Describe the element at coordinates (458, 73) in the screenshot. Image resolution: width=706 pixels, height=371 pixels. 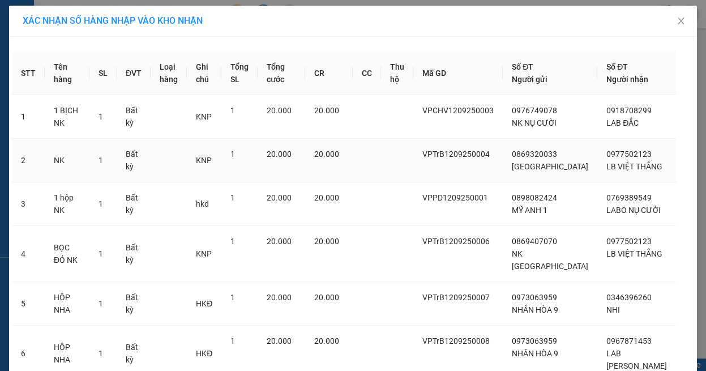
I see `th: Mã GD` at that location.